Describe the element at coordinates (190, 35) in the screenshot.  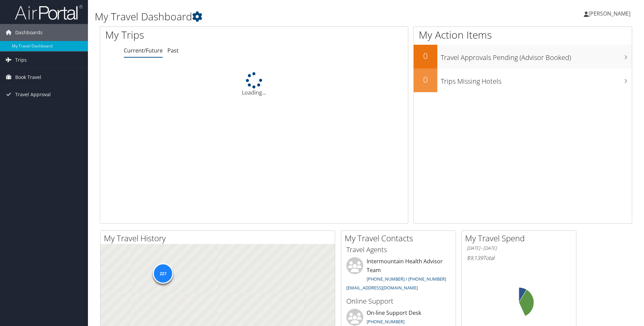
I see `h1: My Trips` at that location.